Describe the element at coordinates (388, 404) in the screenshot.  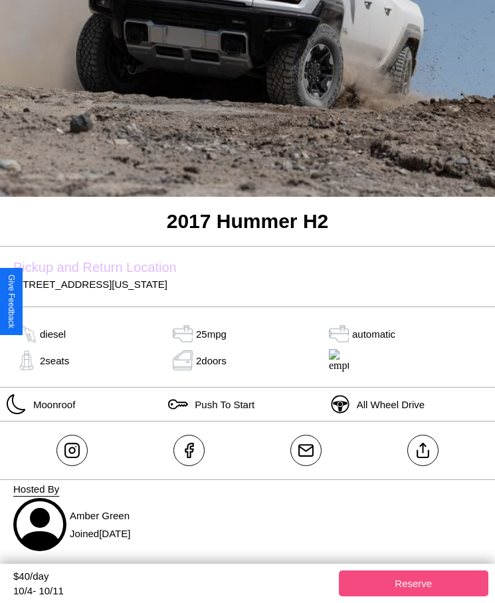
I see `p: All Wheel Drive` at that location.